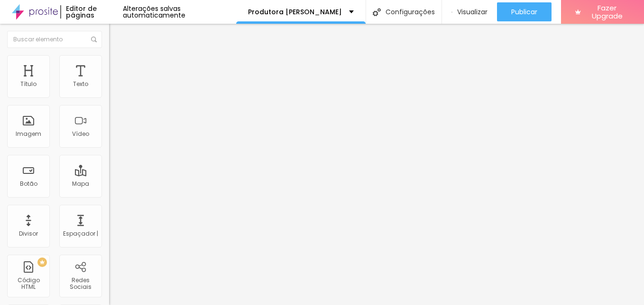  What do you see at coordinates (472, 12) in the screenshot?
I see `span: Visualizar` at bounding box center [472, 12].